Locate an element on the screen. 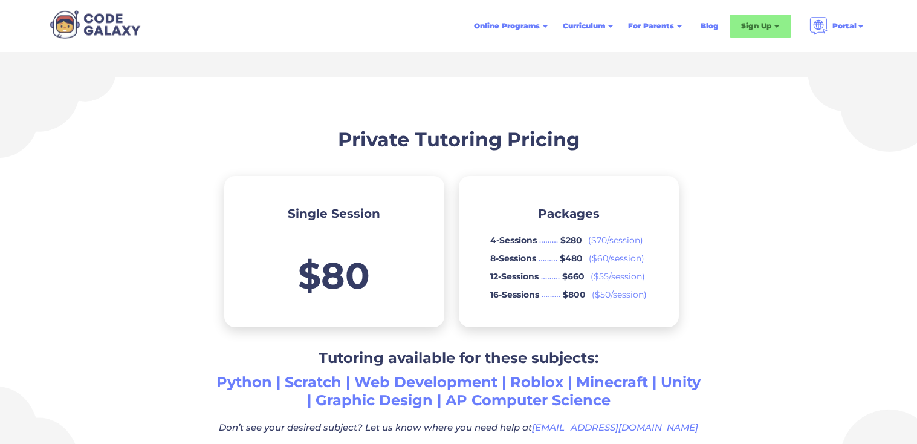 The image size is (917, 444). h5: $80 is located at coordinates (334, 276).